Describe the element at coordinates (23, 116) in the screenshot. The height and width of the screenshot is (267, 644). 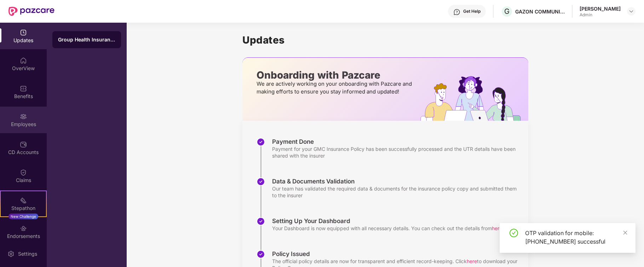
I see `img: svg+xml;base64,PHN2ZyBpZD0iRW1wbG95ZWVzIiB4bWxucz0iaHR0cDovL3d3dy53My5vcmcvMjAwMC9zdmciIHdpZHRoPS...` at that location.